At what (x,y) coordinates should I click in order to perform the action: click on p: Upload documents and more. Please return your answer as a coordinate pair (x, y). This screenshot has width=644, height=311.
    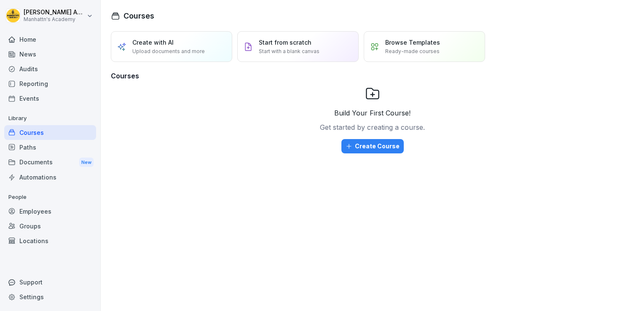
    Looking at the image, I should click on (168, 52).